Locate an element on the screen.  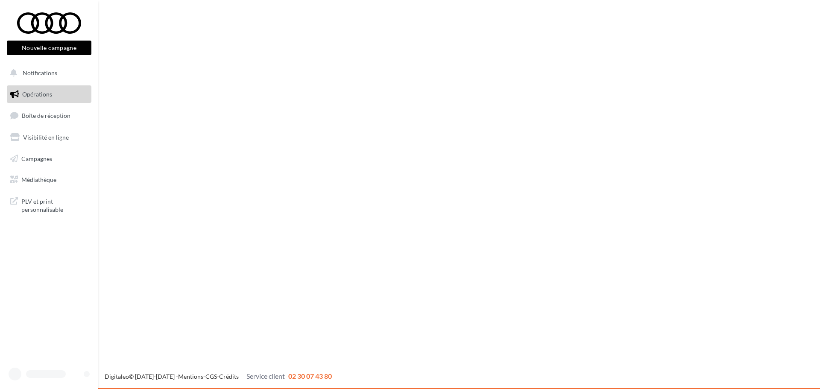
button: Notifications is located at coordinates (47, 73).